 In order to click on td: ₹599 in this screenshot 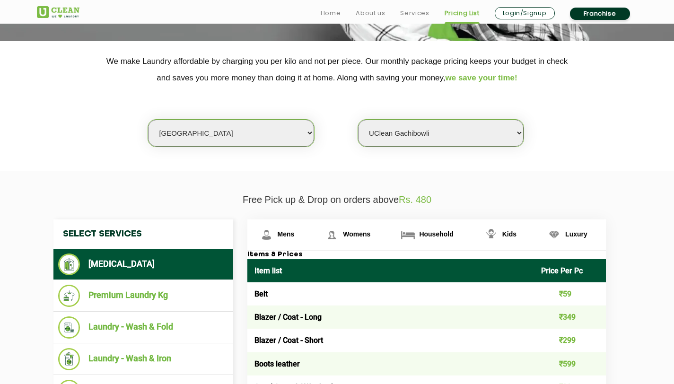, I will do `click(570, 364)`.